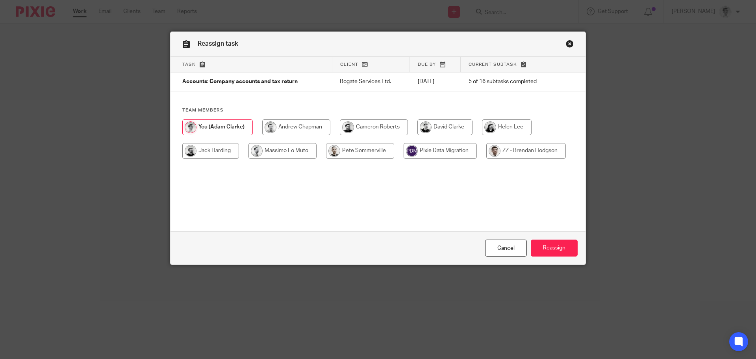 The width and height of the screenshot is (756, 359). What do you see at coordinates (218, 44) in the screenshot?
I see `span: Reassign task` at bounding box center [218, 44].